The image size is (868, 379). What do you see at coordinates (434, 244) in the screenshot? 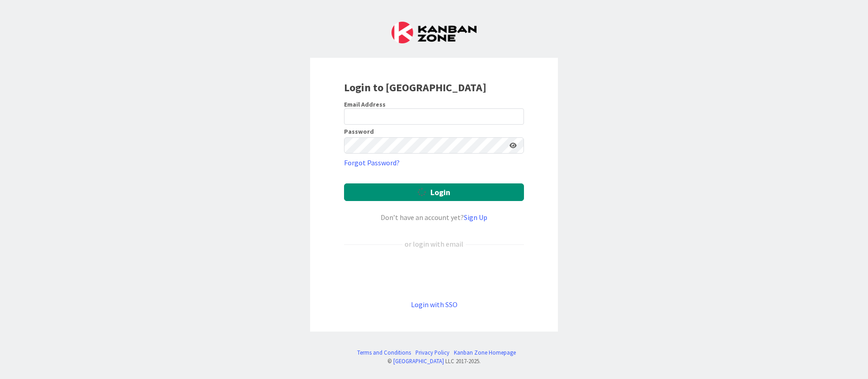
I see `div: or login with email` at bounding box center [434, 244].